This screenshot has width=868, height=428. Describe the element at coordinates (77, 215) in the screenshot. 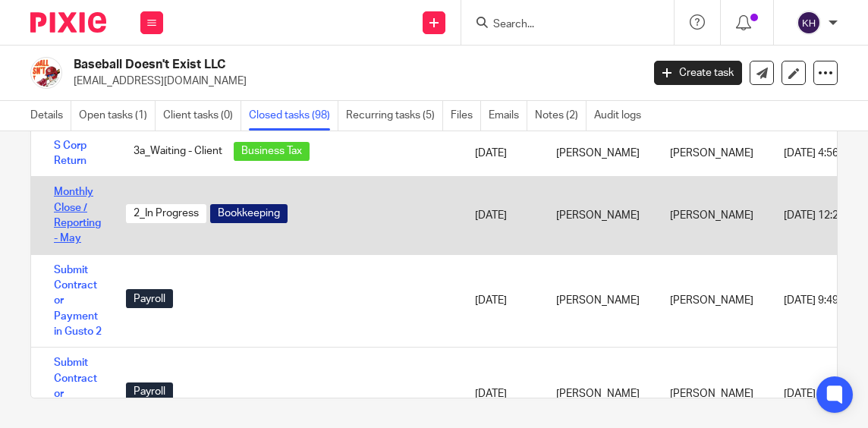

I see `a: Monthly Close / Reporting - May` at that location.